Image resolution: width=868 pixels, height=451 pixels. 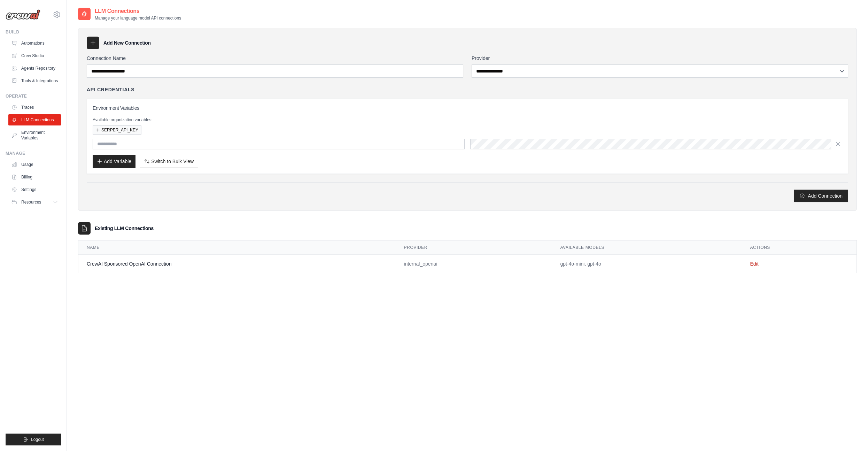 What do you see at coordinates (138, 11) in the screenshot?
I see `h2: LLM Connections` at bounding box center [138, 11].